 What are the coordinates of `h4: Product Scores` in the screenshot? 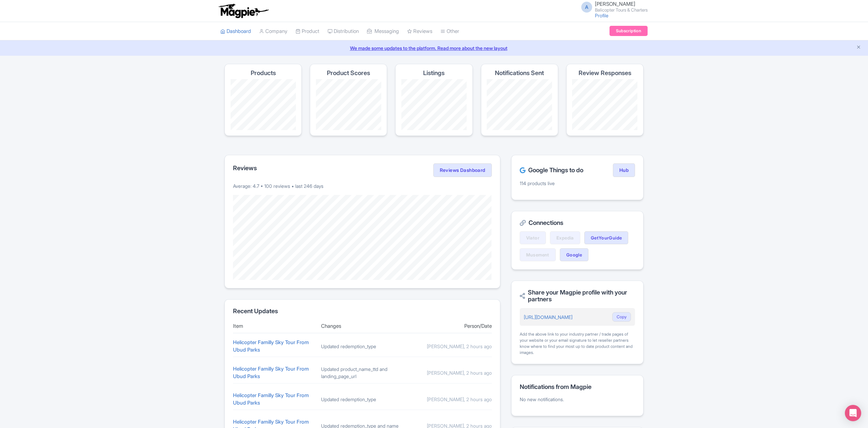 It's located at (348, 73).